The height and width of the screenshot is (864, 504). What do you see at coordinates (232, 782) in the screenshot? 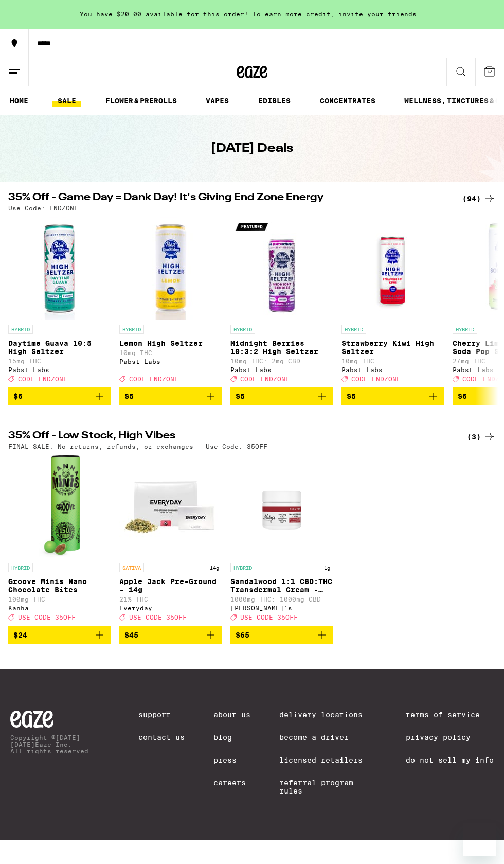
I see `a: Careers` at bounding box center [232, 782].